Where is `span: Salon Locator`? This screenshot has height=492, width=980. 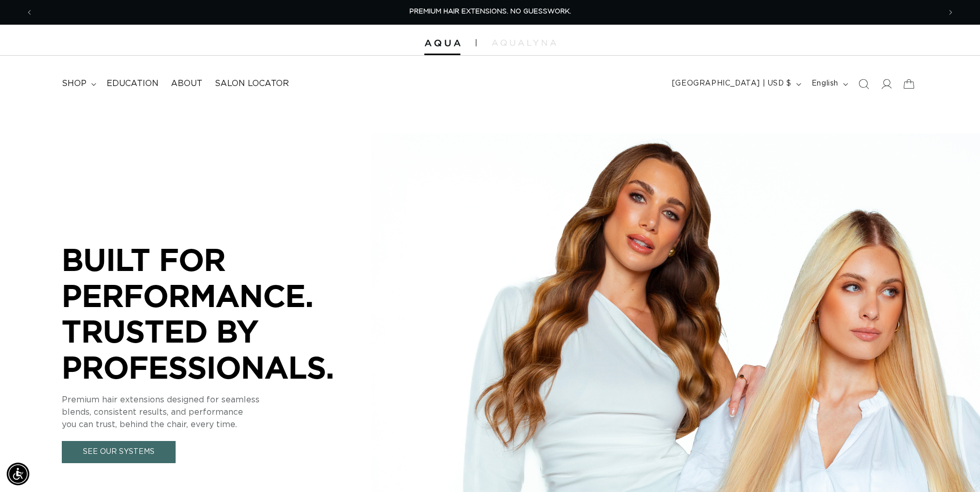
span: Salon Locator is located at coordinates (252, 84).